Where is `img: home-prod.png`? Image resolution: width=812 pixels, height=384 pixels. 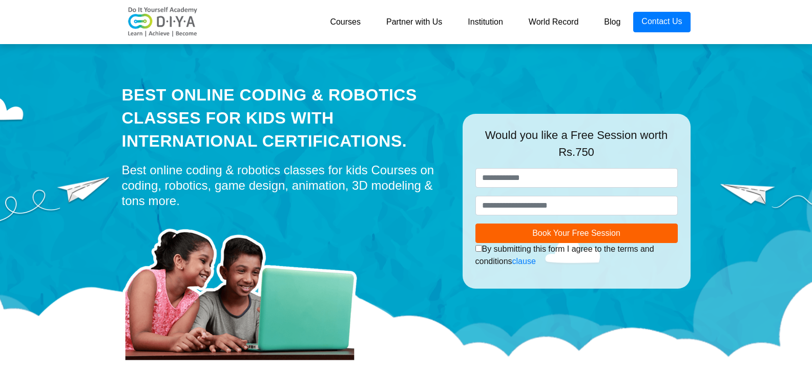 img: home-prod.png is located at coordinates (245, 288).